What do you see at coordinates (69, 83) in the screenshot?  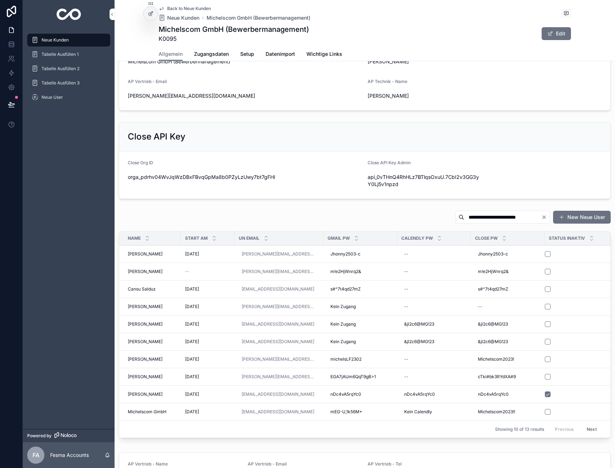 I see `a: Tabelle Ausfüllen 3` at bounding box center [69, 83].